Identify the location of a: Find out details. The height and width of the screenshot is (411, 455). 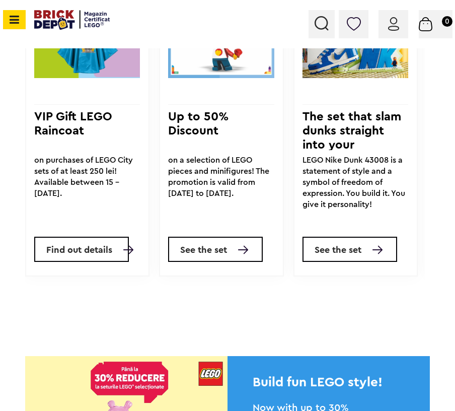
(82, 249).